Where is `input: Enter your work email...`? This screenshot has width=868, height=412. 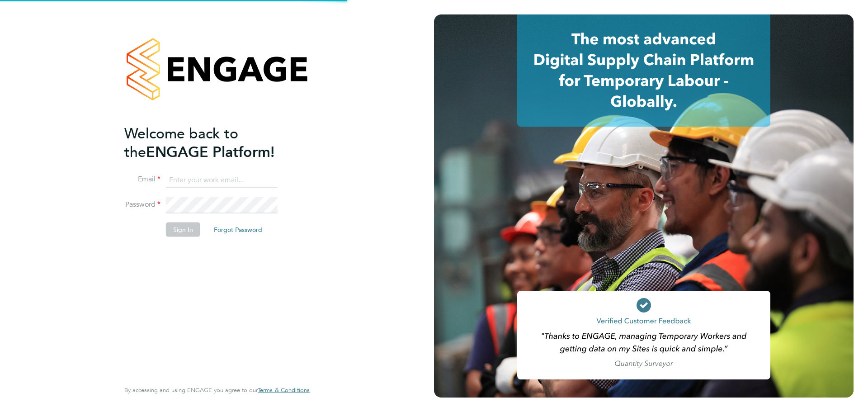 input: Enter your work email... is located at coordinates (221, 180).